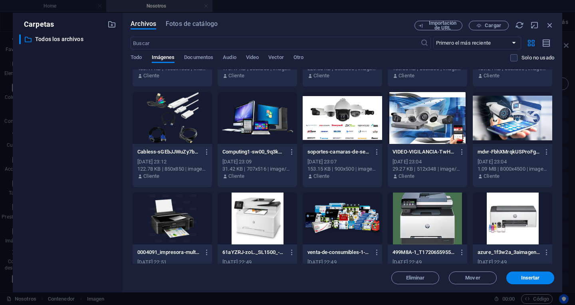  What do you see at coordinates (472, 278) in the screenshot?
I see `button: Mover` at bounding box center [472, 278].